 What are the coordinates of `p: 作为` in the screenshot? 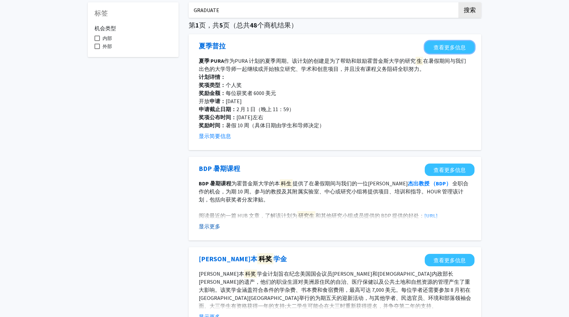 It's located at (335, 65).